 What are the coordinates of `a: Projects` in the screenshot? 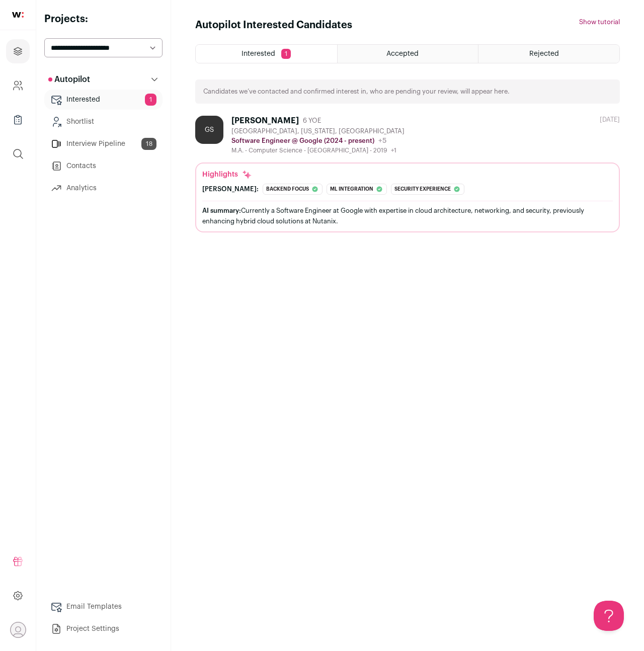 It's located at (17, 51).